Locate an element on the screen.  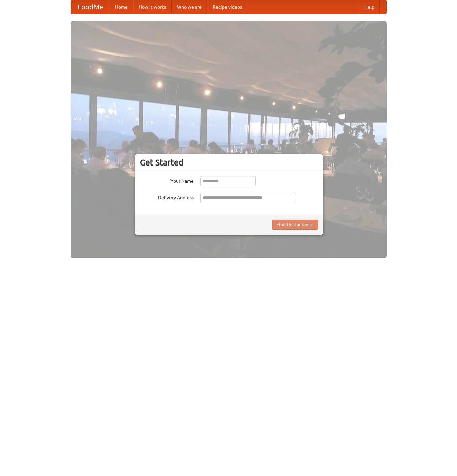
a: Who we are is located at coordinates (189, 7).